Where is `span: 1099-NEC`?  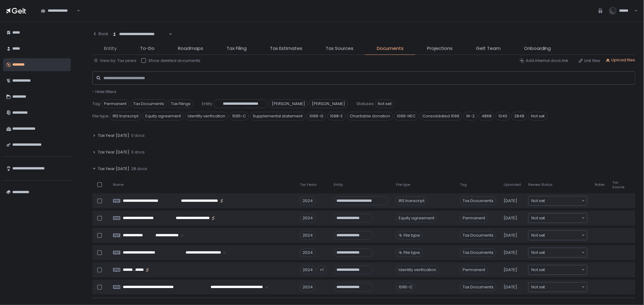 span: 1099-NEC is located at coordinates (406, 116).